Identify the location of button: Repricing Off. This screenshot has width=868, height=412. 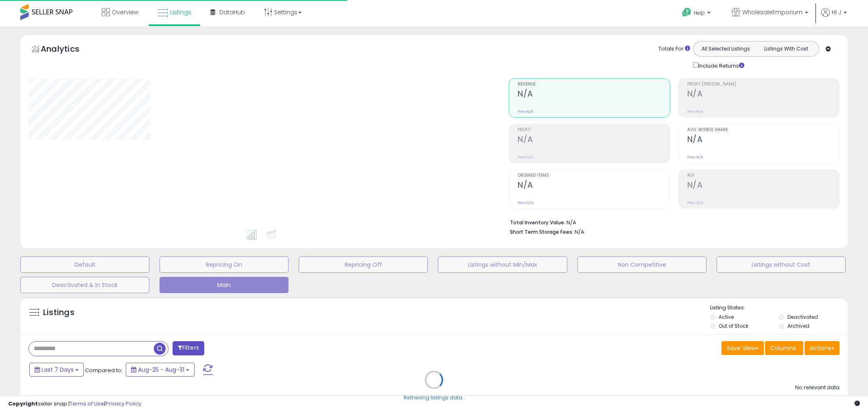
(363, 265).